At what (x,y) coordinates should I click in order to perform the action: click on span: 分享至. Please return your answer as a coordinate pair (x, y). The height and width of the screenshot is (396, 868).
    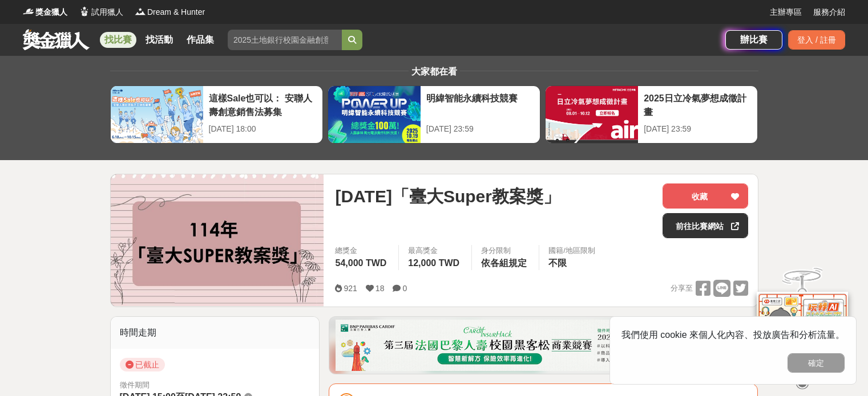
    Looking at the image, I should click on (682, 289).